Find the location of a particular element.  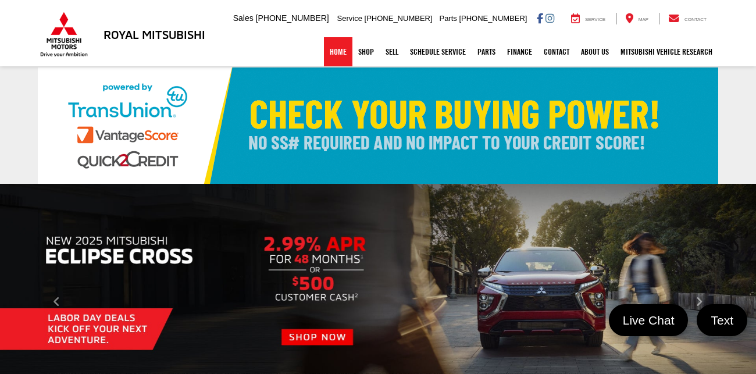

img: Mitsubishi is located at coordinates (64, 34).